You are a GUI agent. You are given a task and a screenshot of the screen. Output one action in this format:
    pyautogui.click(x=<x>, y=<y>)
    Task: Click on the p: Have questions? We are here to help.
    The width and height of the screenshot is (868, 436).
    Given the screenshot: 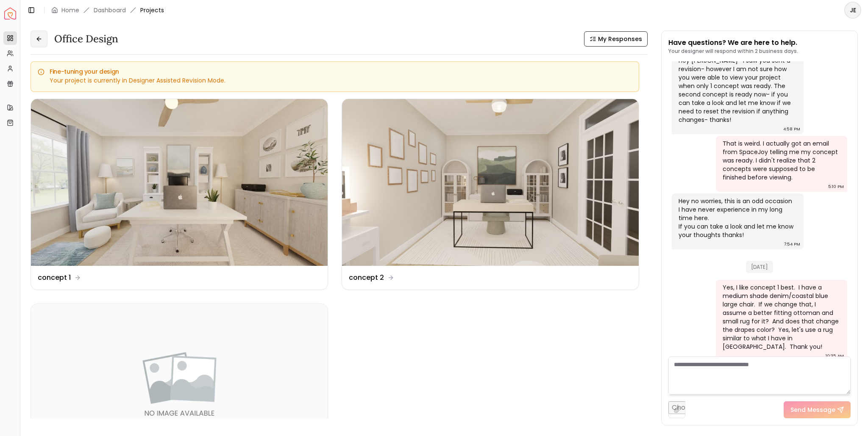 What is the action you would take?
    pyautogui.click(x=733, y=43)
    